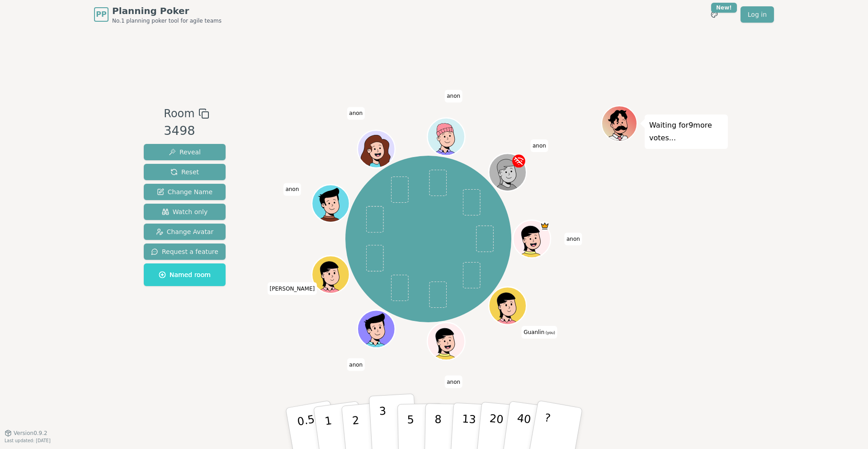 Image resolution: width=868 pixels, height=449 pixels. What do you see at coordinates (184, 275) in the screenshot?
I see `span: Named room` at bounding box center [184, 275].